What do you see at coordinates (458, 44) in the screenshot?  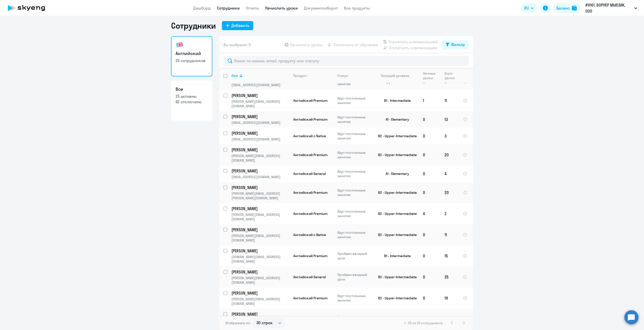 I see `div: Фильтр` at bounding box center [458, 44].